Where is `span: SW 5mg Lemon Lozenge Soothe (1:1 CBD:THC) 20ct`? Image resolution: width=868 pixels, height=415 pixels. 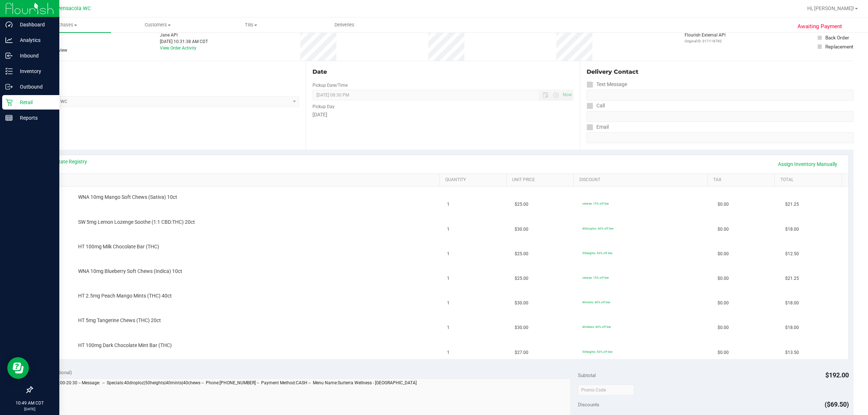
span: SW 5mg Lemon Lozenge Soothe (1:1 CBD:THC) 20ct is located at coordinates (136, 222).